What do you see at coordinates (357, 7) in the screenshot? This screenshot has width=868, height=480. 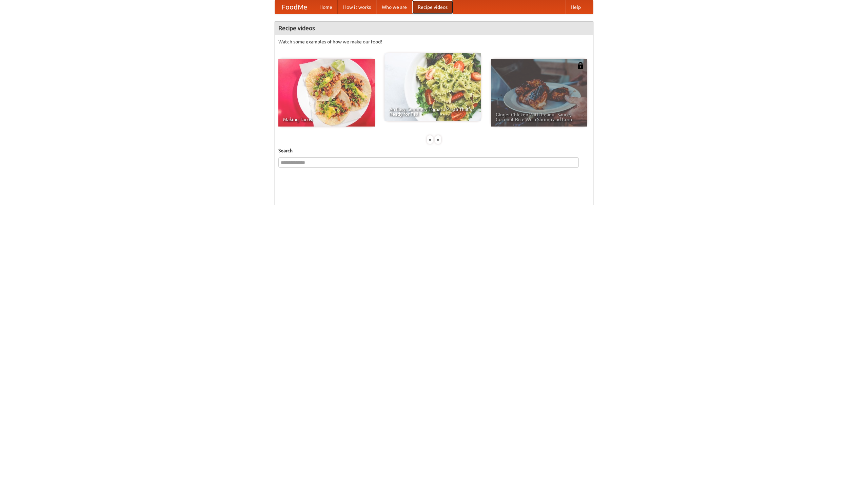 I see `a: How it works` at bounding box center [357, 7].